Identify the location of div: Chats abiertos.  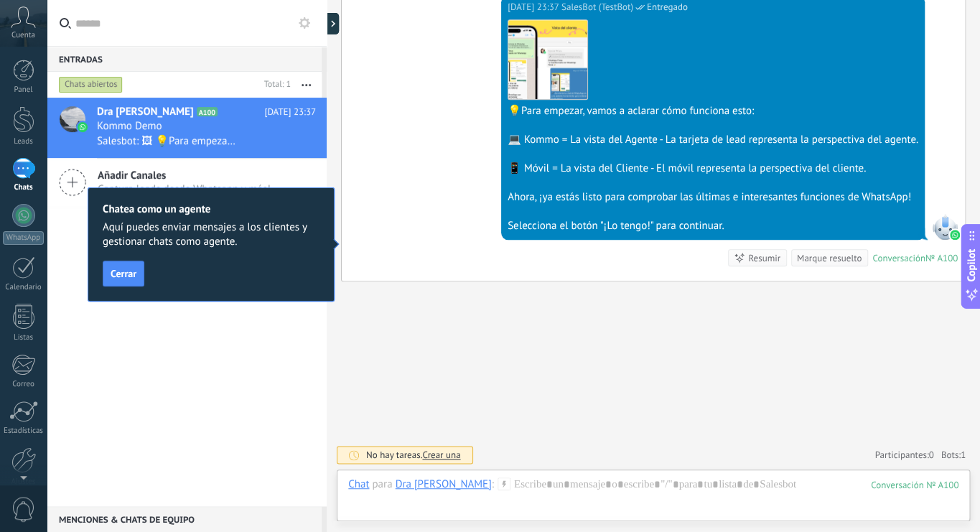
(90, 85).